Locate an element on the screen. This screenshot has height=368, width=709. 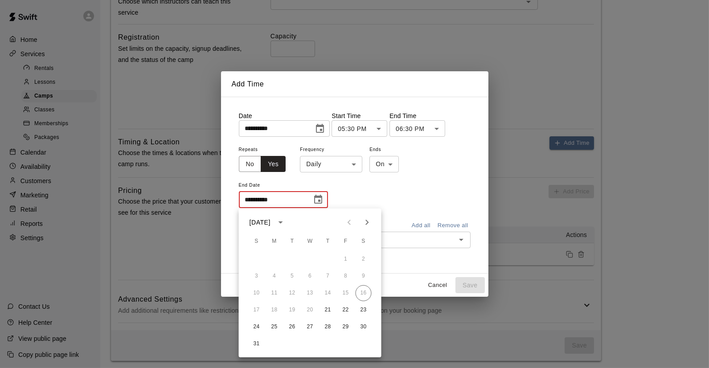
button: 22 is located at coordinates (346, 310).